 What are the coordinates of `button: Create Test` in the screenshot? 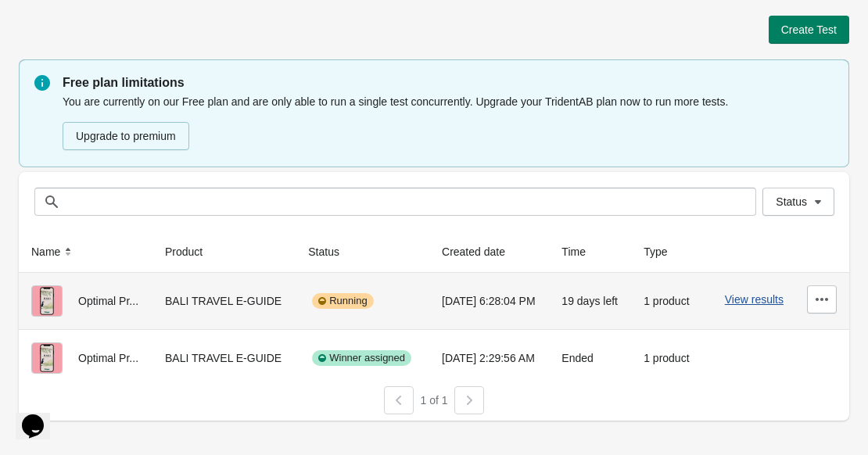 It's located at (808, 30).